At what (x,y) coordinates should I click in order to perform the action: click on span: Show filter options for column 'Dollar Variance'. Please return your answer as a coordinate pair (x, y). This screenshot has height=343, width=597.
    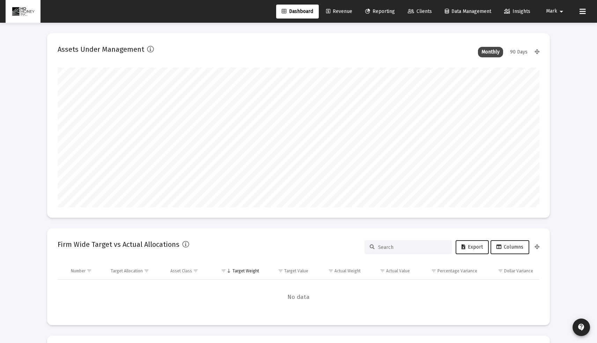
    Looking at the image, I should click on (500, 270).